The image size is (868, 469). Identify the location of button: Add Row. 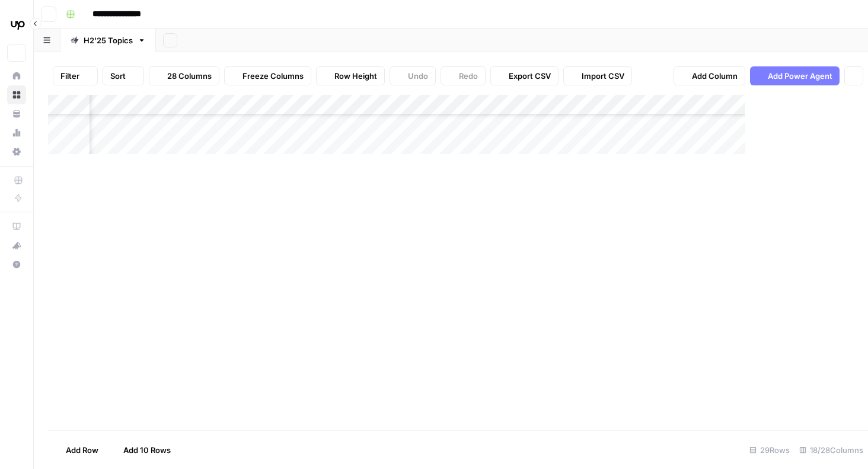
(76, 450).